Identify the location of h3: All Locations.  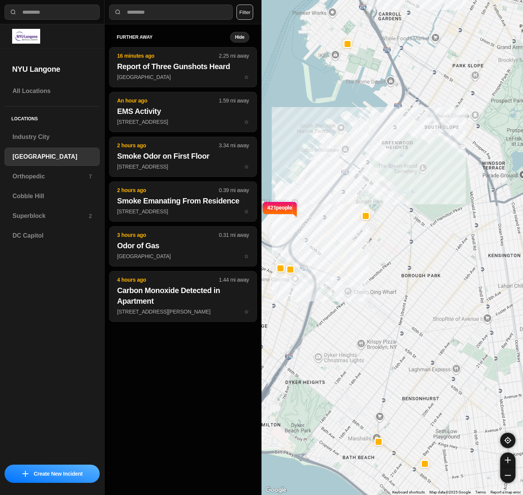
(52, 91).